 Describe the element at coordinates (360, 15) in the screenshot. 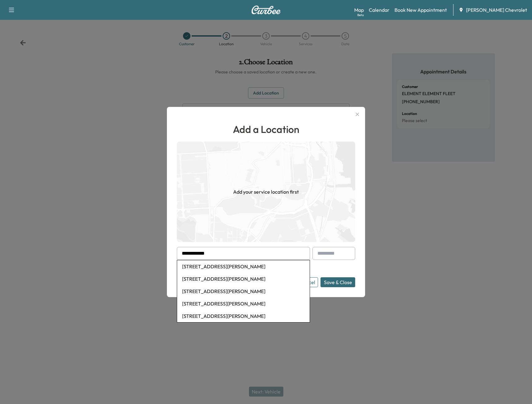

I see `div: Beta` at that location.